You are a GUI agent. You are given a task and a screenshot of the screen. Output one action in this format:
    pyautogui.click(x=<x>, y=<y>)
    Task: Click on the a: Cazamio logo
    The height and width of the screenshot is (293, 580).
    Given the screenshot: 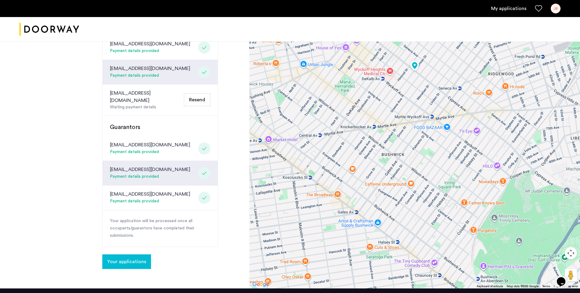 What is the action you would take?
    pyautogui.click(x=49, y=29)
    